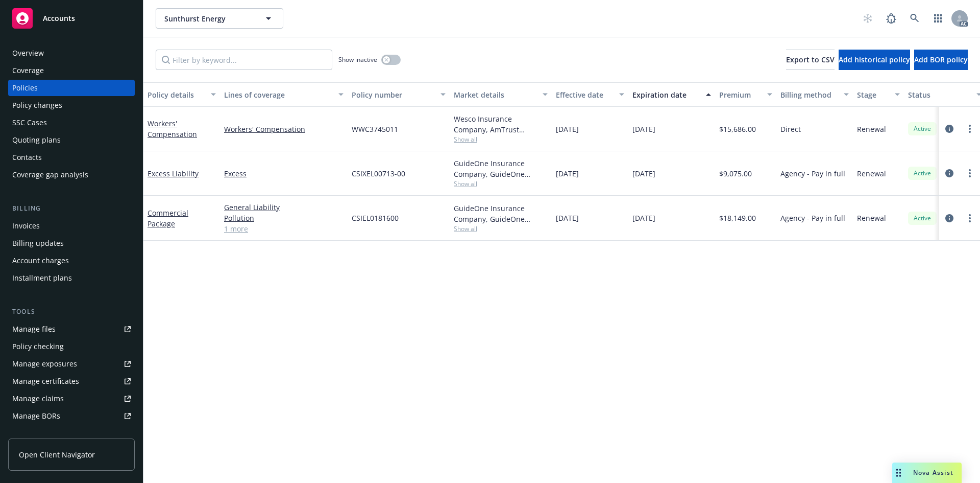 The height and width of the screenshot is (483, 980). I want to click on button: Premium, so click(746, 94).